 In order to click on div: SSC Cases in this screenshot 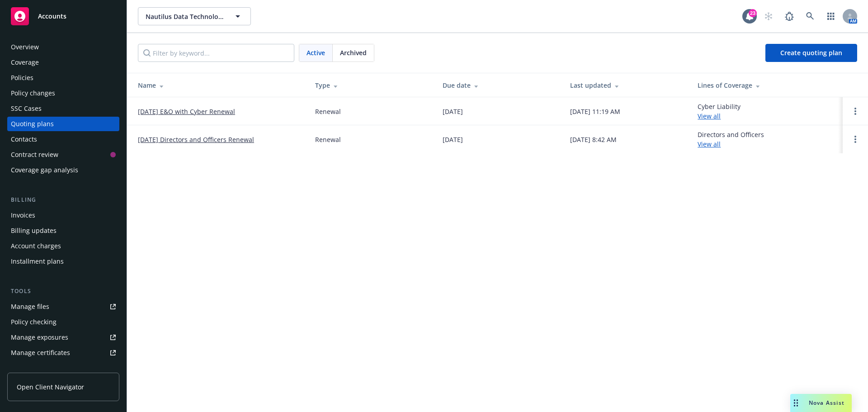, I will do `click(26, 109)`.